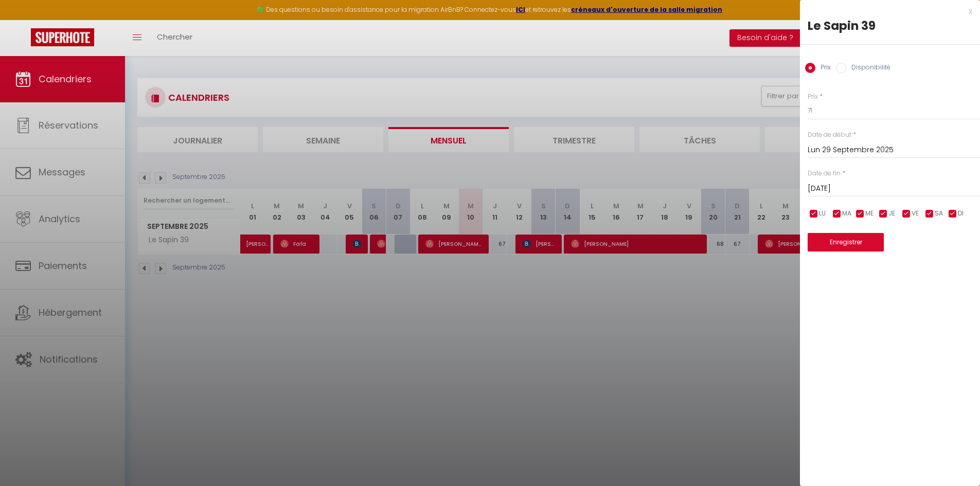 The height and width of the screenshot is (486, 980). What do you see at coordinates (846, 242) in the screenshot?
I see `button: Enregistrer` at bounding box center [846, 242].